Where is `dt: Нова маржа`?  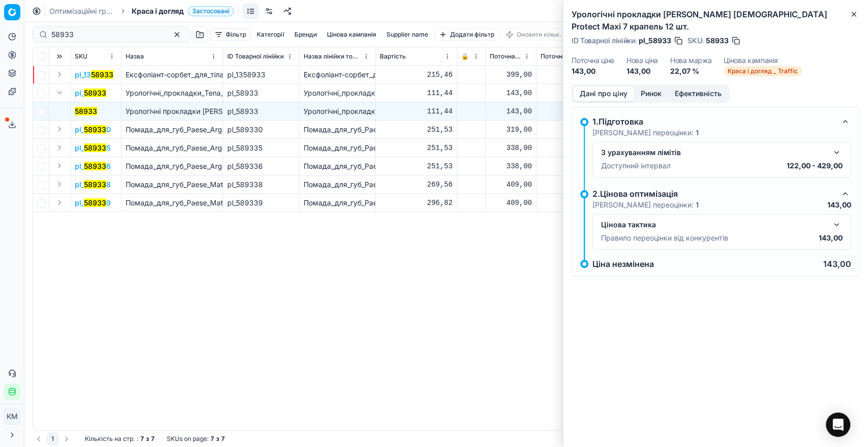 dt: Нова маржа is located at coordinates (691, 61).